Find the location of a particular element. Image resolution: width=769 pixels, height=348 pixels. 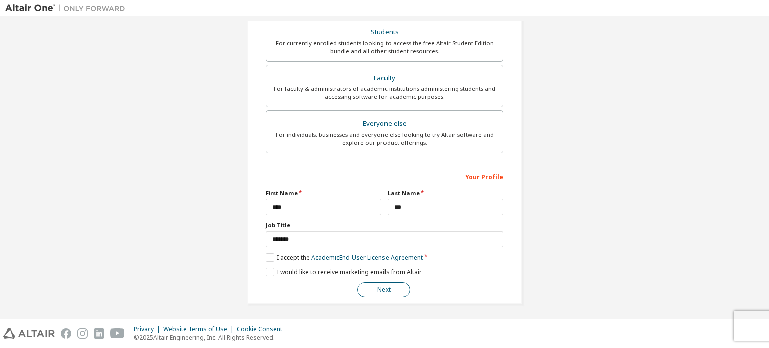

div: For individuals, businesses and everyone else looking to try Altair software and explore our prod... is located at coordinates (384, 139).